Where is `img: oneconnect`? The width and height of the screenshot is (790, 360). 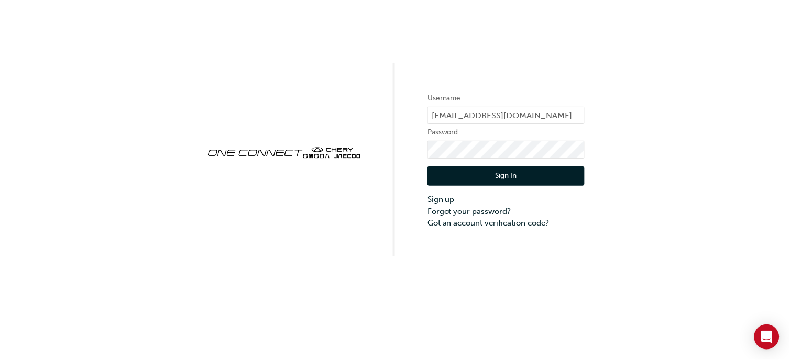 img: oneconnect is located at coordinates (284, 152).